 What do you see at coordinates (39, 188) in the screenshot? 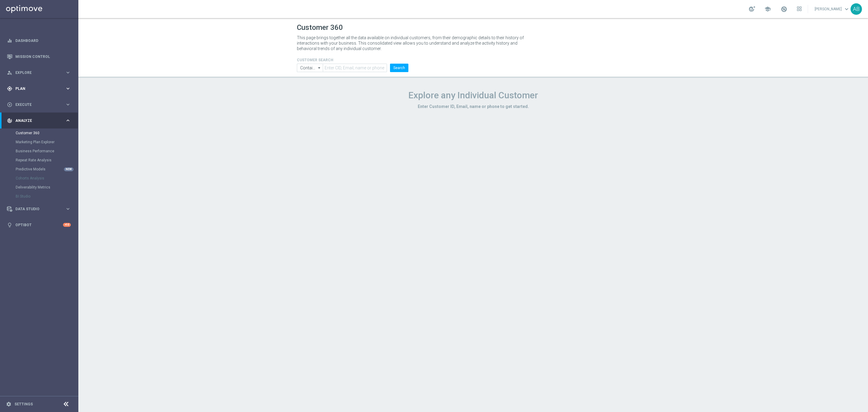
I see `a: Deliverability Metrics` at bounding box center [39, 188].